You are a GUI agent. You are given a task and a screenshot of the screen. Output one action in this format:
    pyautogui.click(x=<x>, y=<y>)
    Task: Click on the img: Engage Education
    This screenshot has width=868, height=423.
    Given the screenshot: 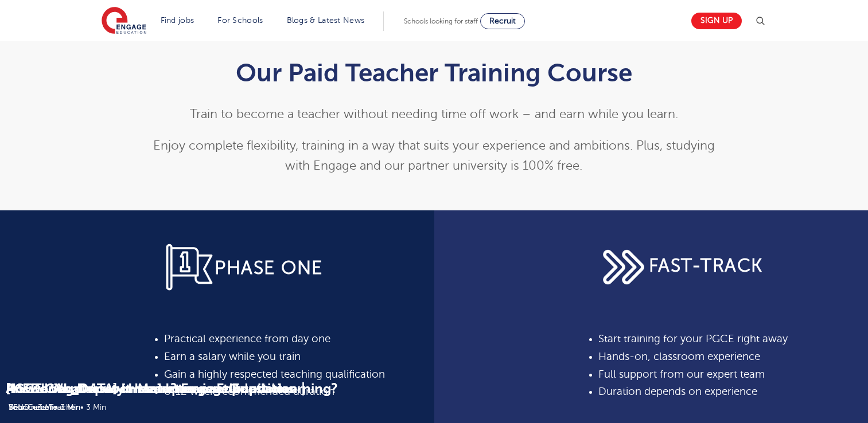 What is the action you would take?
    pyautogui.click(x=124, y=21)
    